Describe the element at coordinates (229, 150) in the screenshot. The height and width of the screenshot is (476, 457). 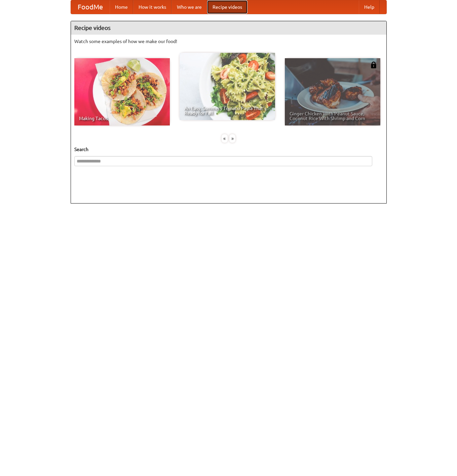
I see `h5: Search` at that location.